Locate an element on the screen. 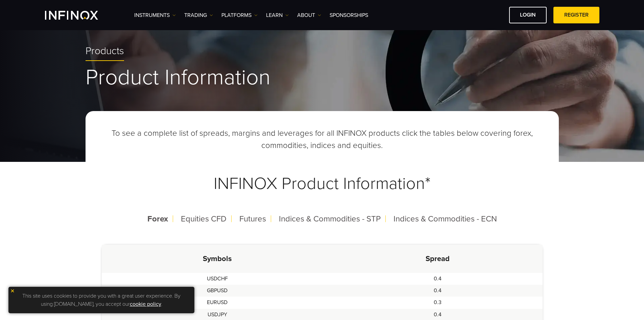 This screenshot has width=644, height=320. th: Symbols is located at coordinates (218, 259).